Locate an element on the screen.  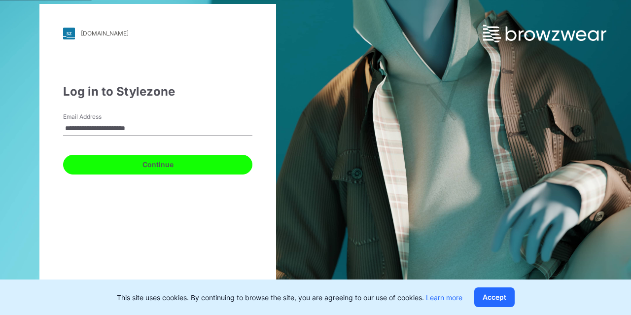
img: stylezone-logo.562084cfcfab977791bfbf7441f1a819.svg is located at coordinates (69, 34).